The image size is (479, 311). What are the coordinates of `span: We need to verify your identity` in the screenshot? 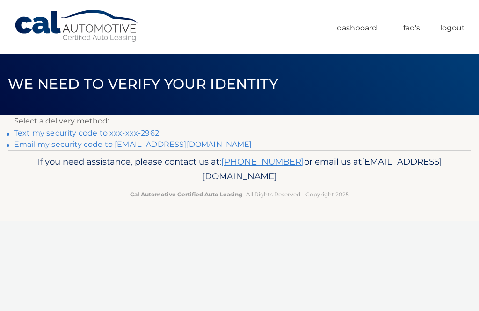 It's located at (143, 84).